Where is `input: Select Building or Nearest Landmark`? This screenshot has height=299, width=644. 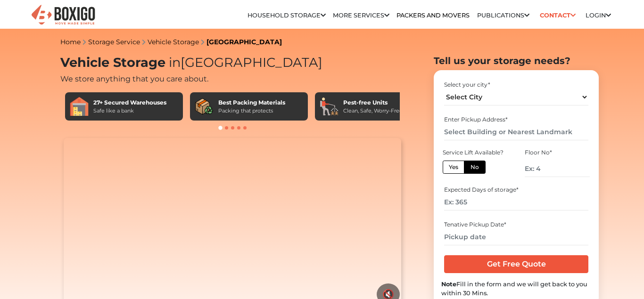
input: Select Building or Nearest Landmark is located at coordinates (516, 132).